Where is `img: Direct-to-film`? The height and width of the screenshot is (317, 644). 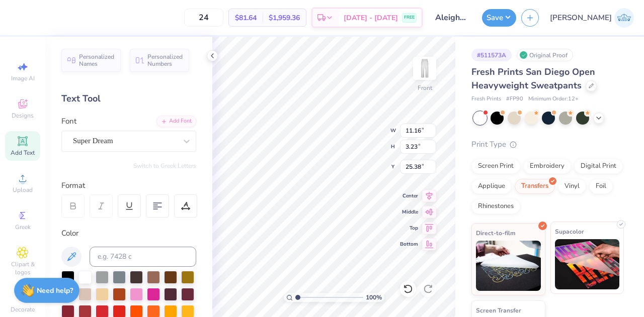
img: Direct-to-film is located at coordinates (508, 266).